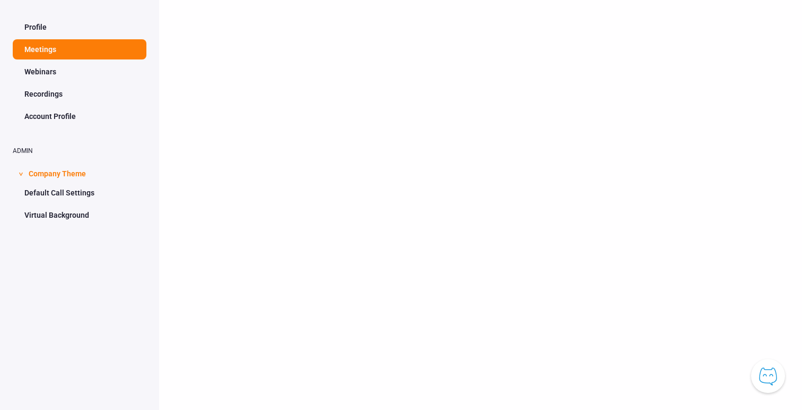 The width and height of the screenshot is (802, 410). What do you see at coordinates (768, 376) in the screenshot?
I see `button: Knowledge Center Bot, also known as KC Bot is an onboarding assistant that allows you to see the ...` at bounding box center [768, 376].